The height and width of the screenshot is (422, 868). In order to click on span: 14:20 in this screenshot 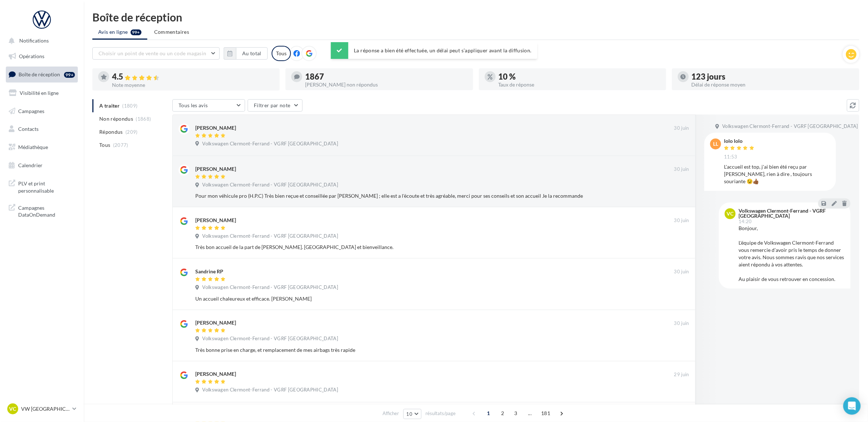, I will do `click(745, 221)`.